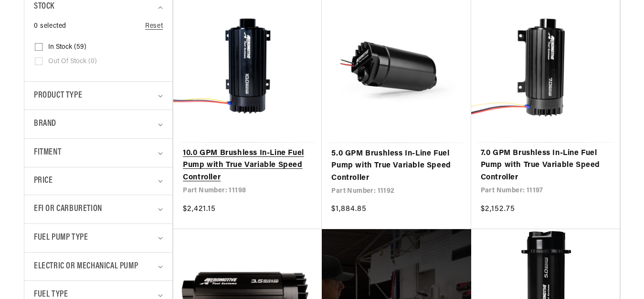 The height and width of the screenshot is (299, 644). Describe the element at coordinates (43, 180) in the screenshot. I see `span: Price` at that location.